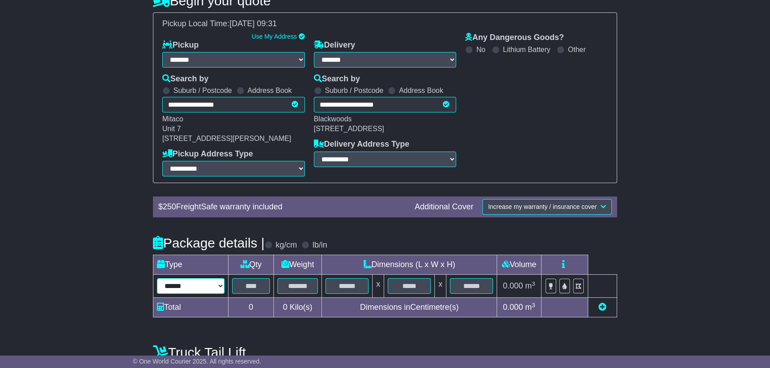 The image size is (770, 368). Describe the element at coordinates (334, 45) in the screenshot. I see `label: Delivery` at that location.